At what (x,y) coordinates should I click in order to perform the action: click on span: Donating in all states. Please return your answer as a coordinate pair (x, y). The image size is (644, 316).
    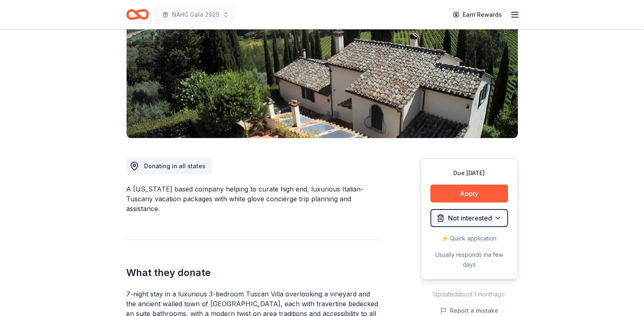
    Looking at the image, I should click on (174, 166).